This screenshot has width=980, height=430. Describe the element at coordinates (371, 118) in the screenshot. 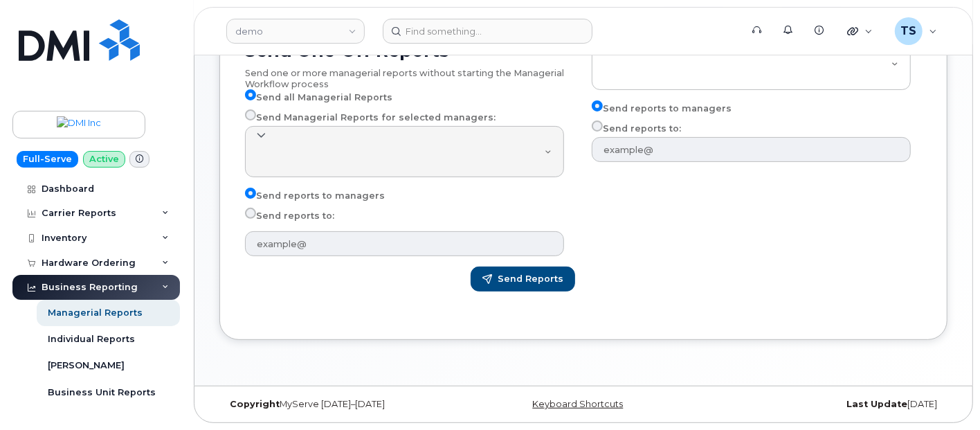

I see `label: Send Managerial Reports for selected managers:` at that location.